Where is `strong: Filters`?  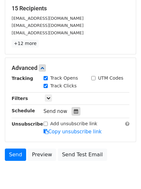
strong: Filters is located at coordinates (20, 98).